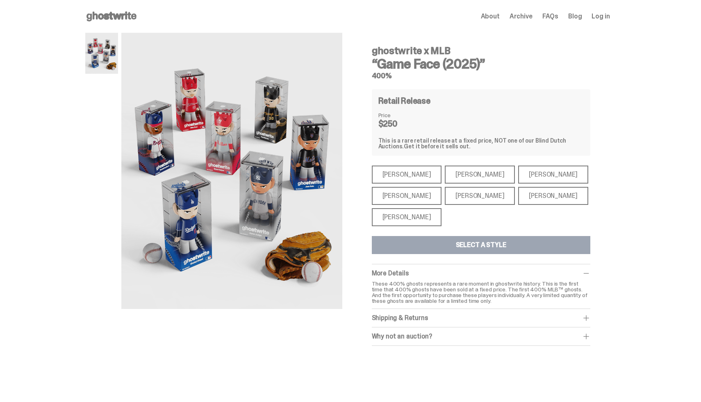 The height and width of the screenshot is (402, 701). What do you see at coordinates (481, 143) in the screenshot?
I see `div: This is a rare retail release at a fixed price, NOT one of our Blind Dutch Auctions.` at bounding box center [481, 143].